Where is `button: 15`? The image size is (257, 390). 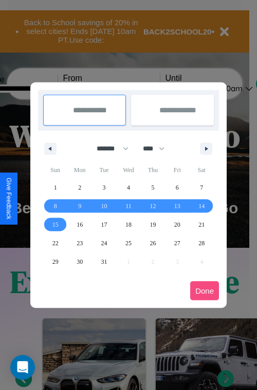 button: 15 is located at coordinates (55, 225).